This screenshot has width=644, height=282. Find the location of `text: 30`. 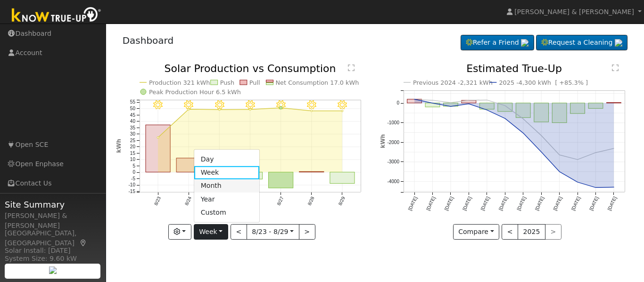

text: 30 is located at coordinates (132, 133).